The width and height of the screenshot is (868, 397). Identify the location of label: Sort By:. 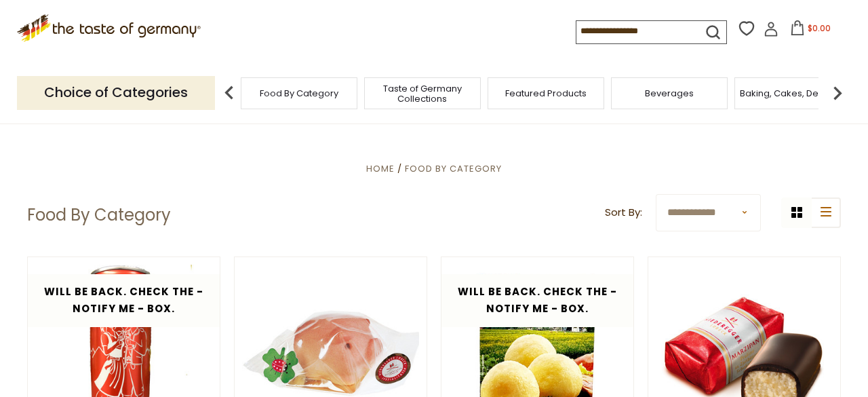
(623, 213).